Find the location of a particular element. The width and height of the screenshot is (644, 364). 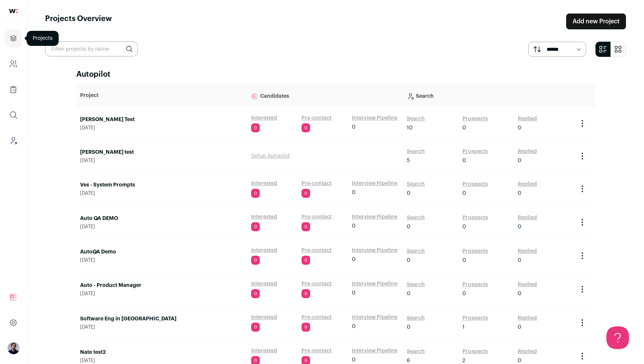

span: 5 is located at coordinates (408, 160).